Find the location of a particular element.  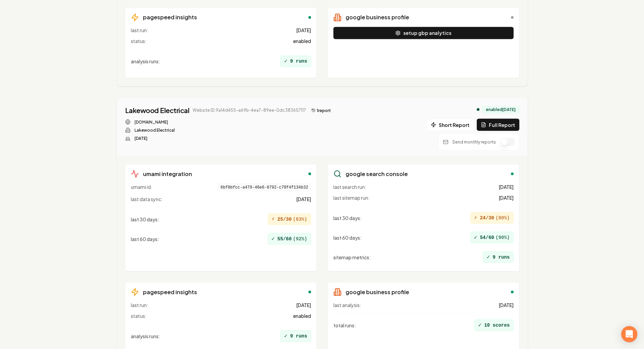

span: last sitemap run: is located at coordinates (351, 197).